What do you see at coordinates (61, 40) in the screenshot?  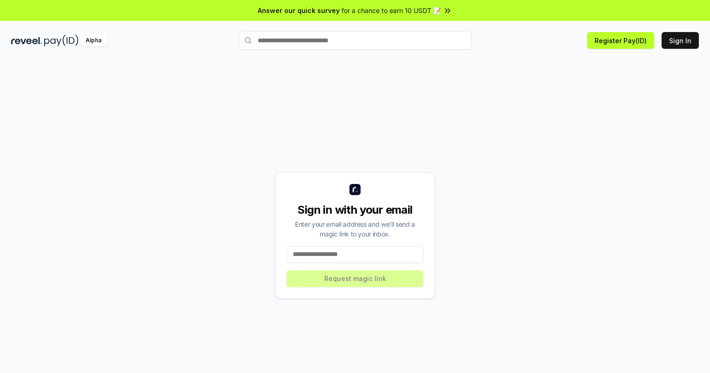 I see `img: pay_id` at bounding box center [61, 40].